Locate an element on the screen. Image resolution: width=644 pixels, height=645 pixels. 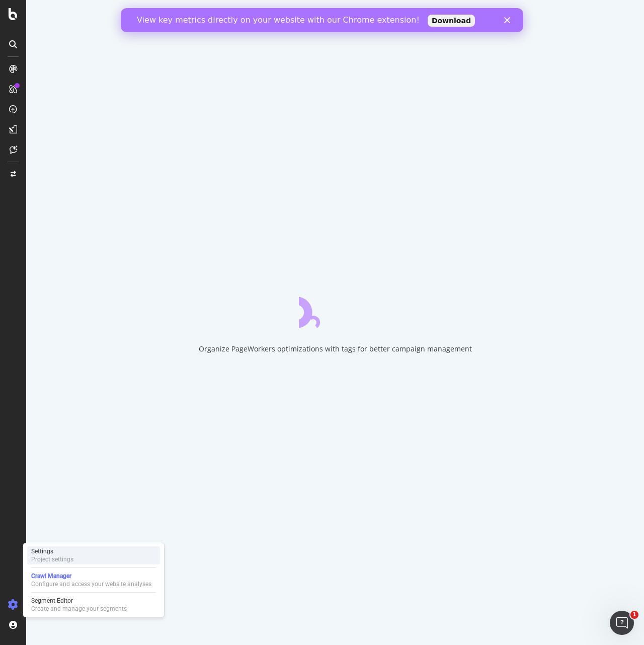
div: animation is located at coordinates (335, 310).